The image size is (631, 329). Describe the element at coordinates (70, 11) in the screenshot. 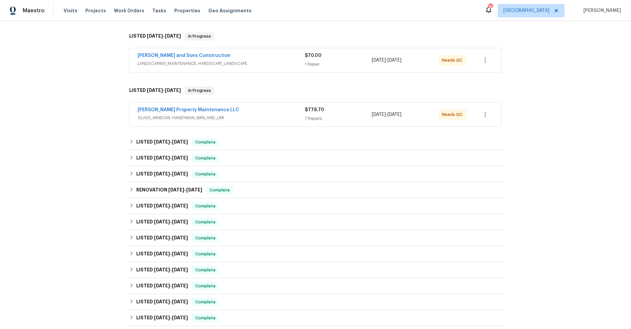

I see `span: Visits` at that location.